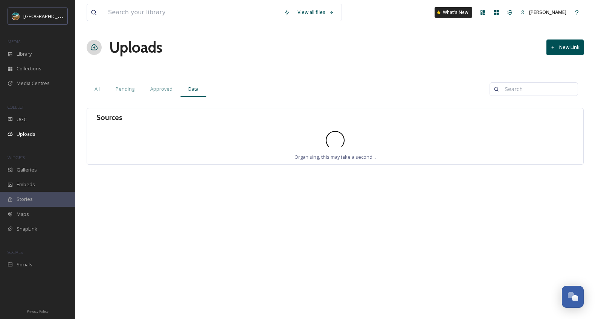 The height and width of the screenshot is (319, 595). Describe the element at coordinates (14, 41) in the screenshot. I see `span: MEDIA` at that location.